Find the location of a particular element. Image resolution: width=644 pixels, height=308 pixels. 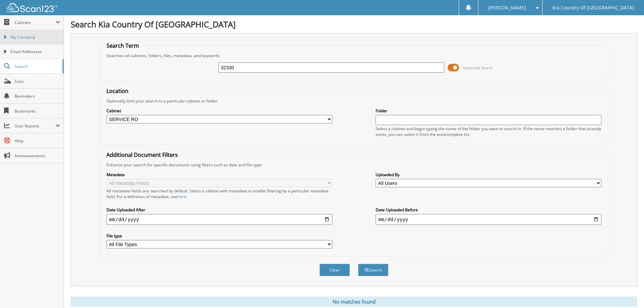

div: Optionally limit your search to a particular cabinet or folder is located at coordinates (354, 101).